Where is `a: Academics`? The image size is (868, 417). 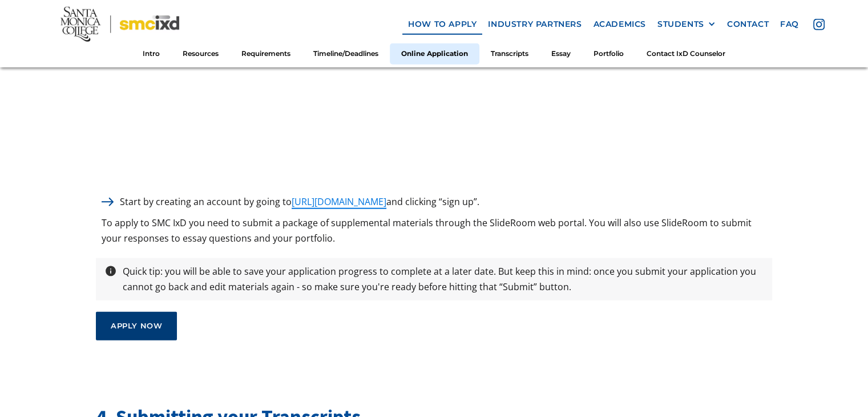 a: Academics is located at coordinates (620, 24).